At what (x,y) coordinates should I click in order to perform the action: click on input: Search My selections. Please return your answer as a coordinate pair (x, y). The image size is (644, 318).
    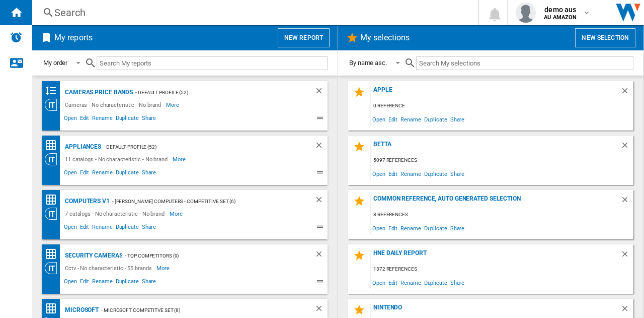
    Looking at the image, I should click on (525, 63).